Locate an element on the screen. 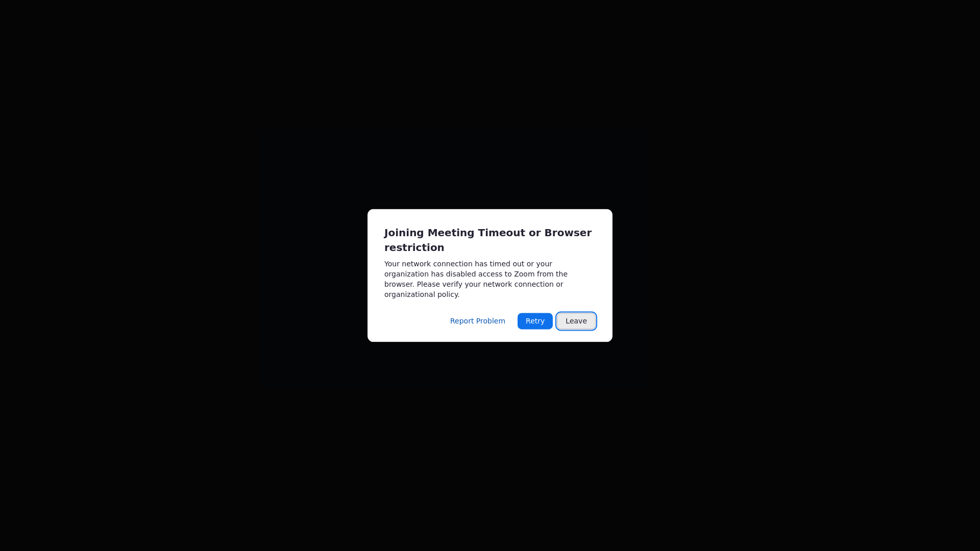 This screenshot has height=551, width=980. button: Retry is located at coordinates (535, 321).